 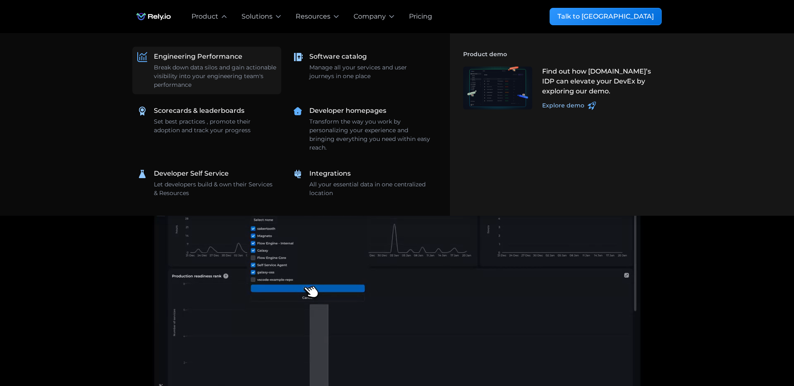 What do you see at coordinates (153, 17) in the screenshot?
I see `a: home` at bounding box center [153, 17].